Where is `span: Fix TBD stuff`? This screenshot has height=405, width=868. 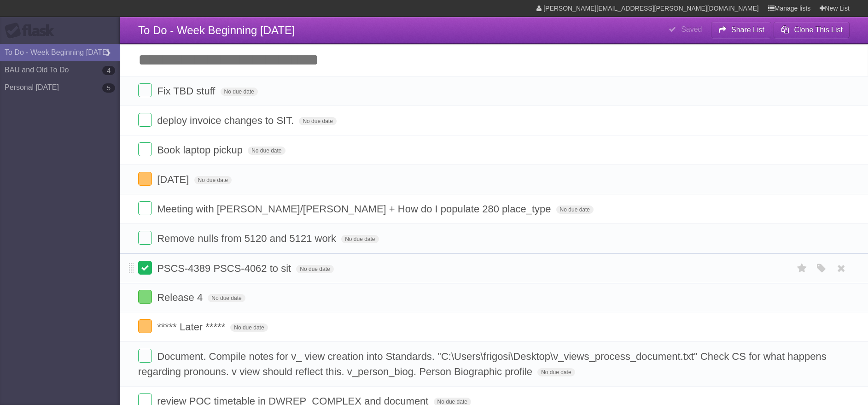 span: Fix TBD stuff is located at coordinates (187, 91).